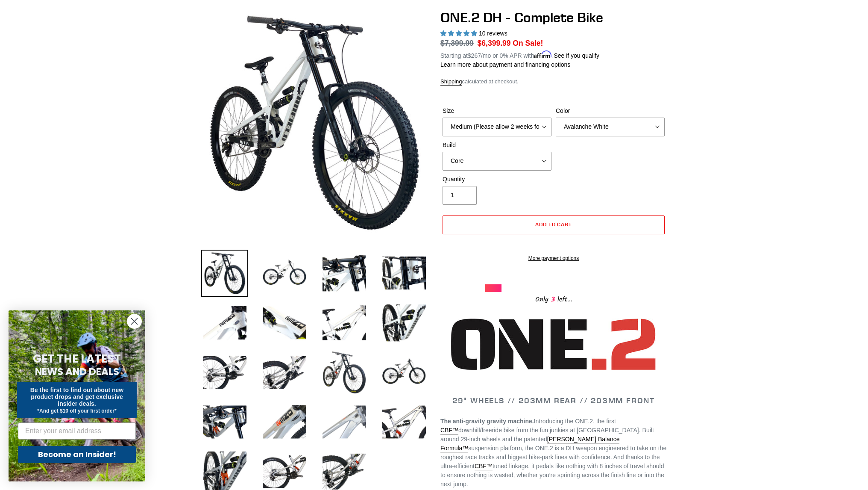  I want to click on s: $7,399.99, so click(457, 43).